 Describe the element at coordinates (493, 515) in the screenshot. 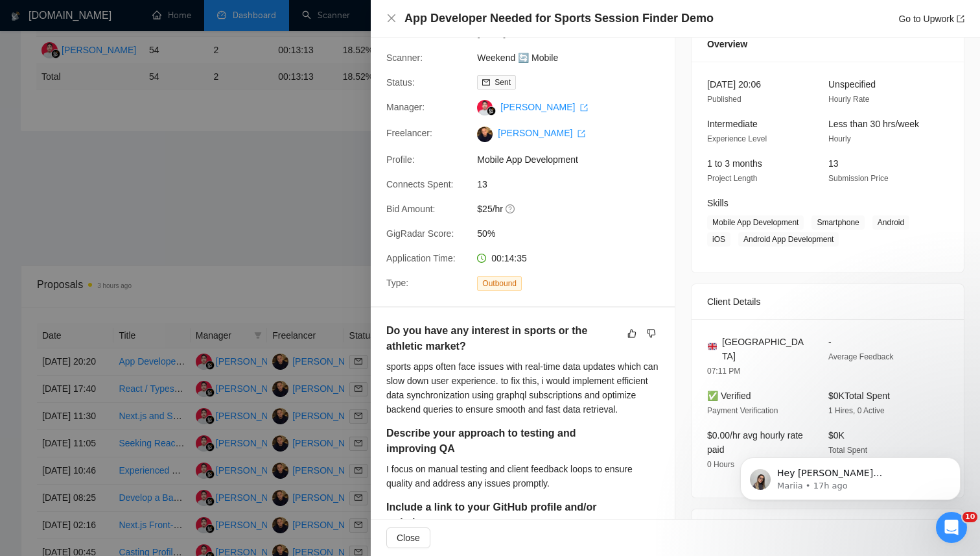

I see `h5: Include a link to your GitHub profile and/or website` at that location.